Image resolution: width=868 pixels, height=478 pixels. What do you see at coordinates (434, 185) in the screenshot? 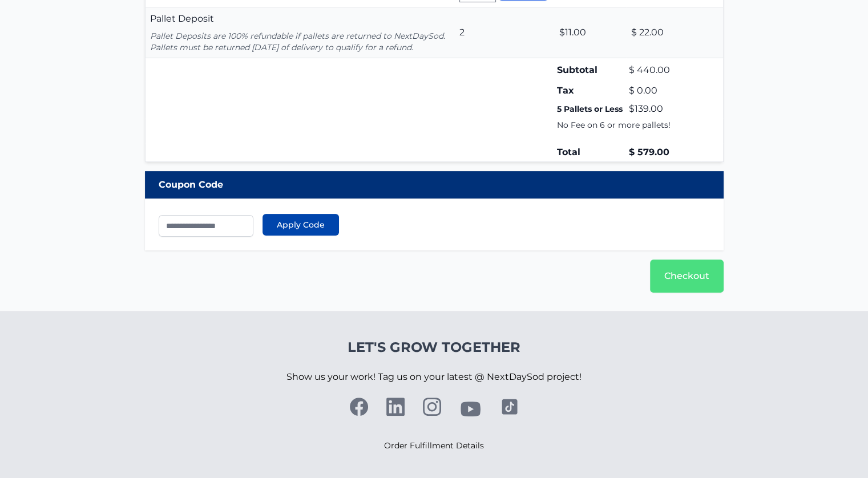
I see `div: Coupon Code` at bounding box center [434, 185].